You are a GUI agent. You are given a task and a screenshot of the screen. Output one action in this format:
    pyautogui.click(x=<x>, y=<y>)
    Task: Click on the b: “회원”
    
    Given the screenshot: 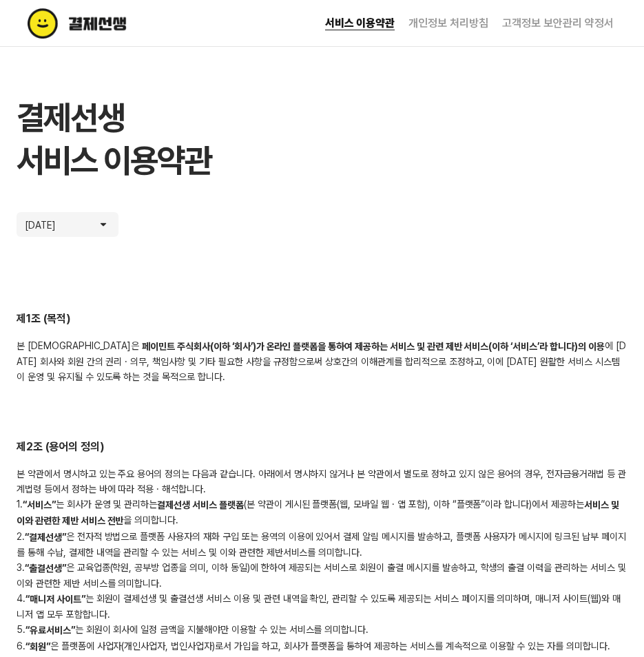 What is the action you would take?
    pyautogui.click(x=37, y=647)
    